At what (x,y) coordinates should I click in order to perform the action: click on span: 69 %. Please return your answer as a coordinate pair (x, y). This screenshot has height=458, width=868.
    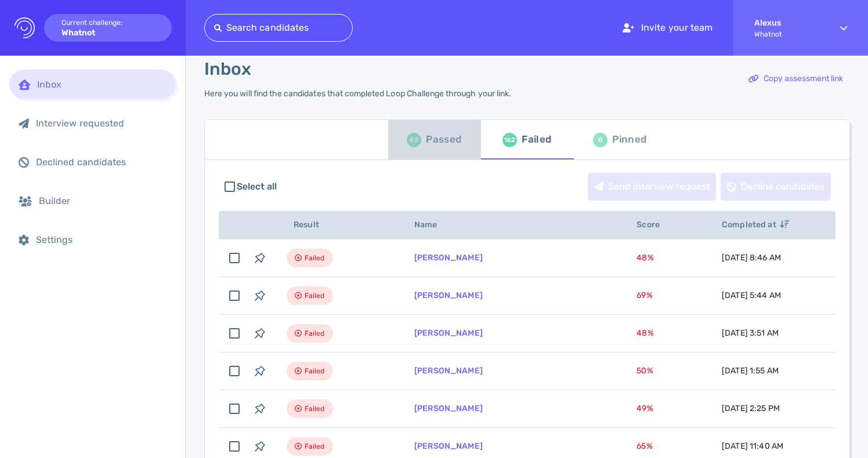
    Looking at the image, I should click on (644, 295).